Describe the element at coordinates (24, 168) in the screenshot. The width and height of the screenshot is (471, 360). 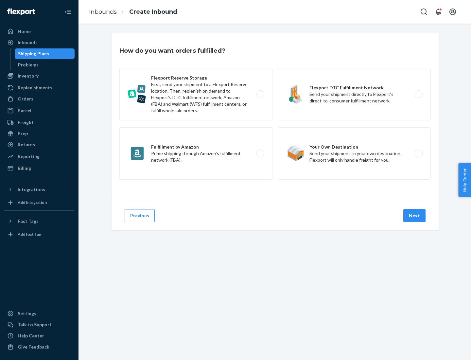
I see `div: Billing` at that location.